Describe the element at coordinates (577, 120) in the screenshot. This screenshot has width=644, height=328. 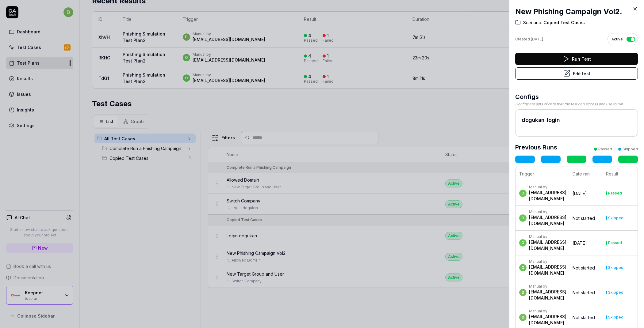
I see `h2: dogukan-login` at that location.